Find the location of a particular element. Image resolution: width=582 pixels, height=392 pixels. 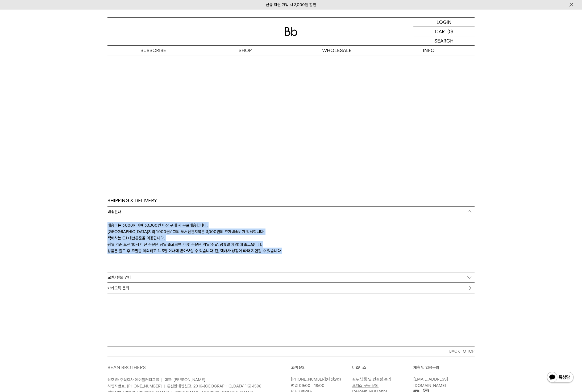

a: 카카오톡 문의 is located at coordinates (291, 288).